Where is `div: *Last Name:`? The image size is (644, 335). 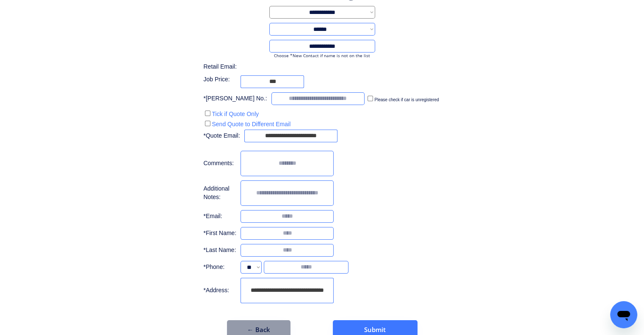 div: *Last Name: is located at coordinates (220, 250).